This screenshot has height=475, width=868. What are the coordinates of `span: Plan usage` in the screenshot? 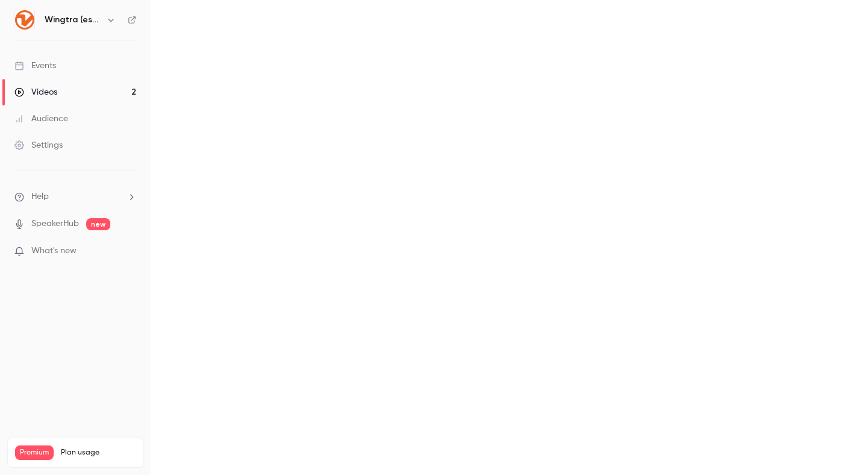 It's located at (98, 453).